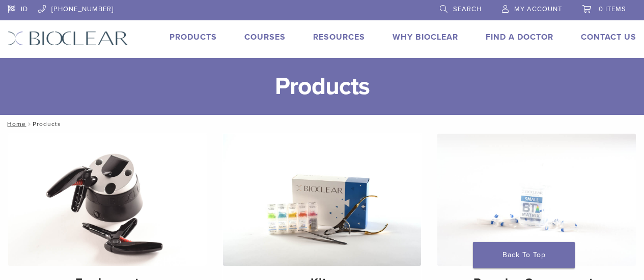  What do you see at coordinates (425, 37) in the screenshot?
I see `a: Why Bioclear` at bounding box center [425, 37].